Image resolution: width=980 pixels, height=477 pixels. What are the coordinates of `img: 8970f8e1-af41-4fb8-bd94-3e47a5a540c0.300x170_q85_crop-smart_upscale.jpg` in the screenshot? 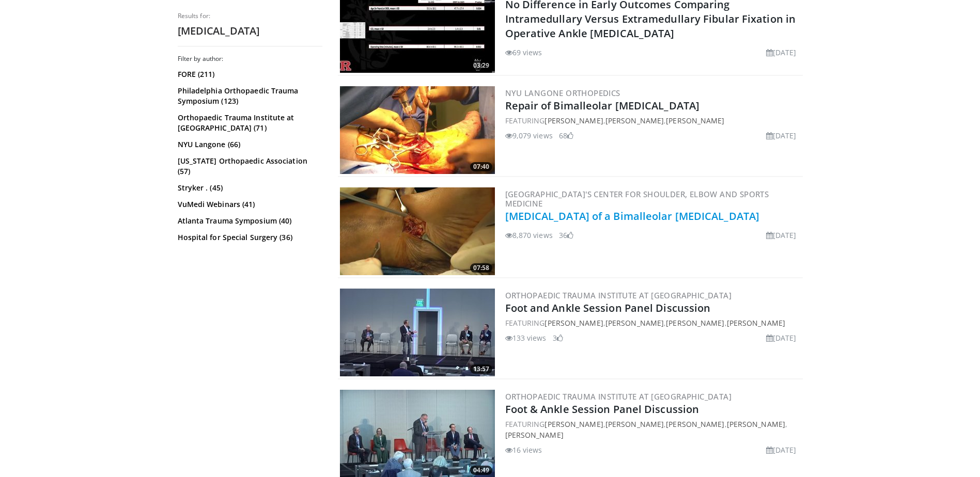 It's located at (418, 332).